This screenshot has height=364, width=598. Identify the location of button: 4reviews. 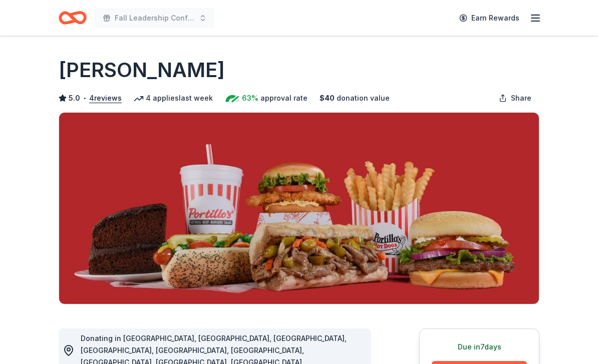
(105, 98).